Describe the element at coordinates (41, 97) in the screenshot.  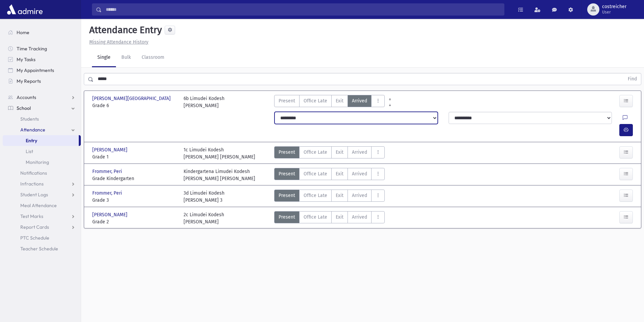
I see `a: Accounts` at that location.